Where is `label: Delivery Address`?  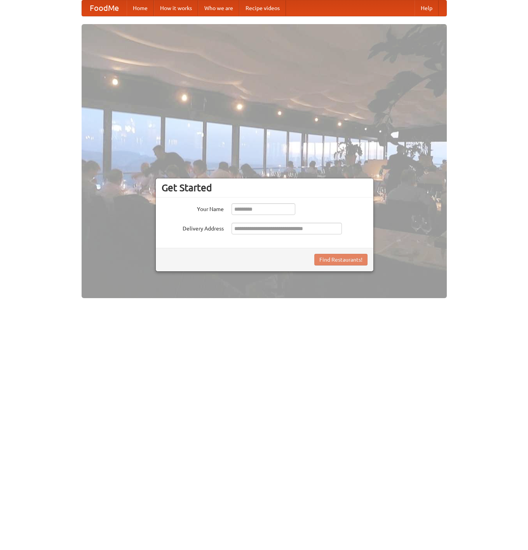 label: Delivery Address is located at coordinates (193, 227).